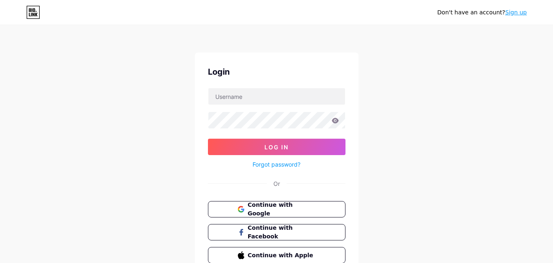 The image size is (553, 263). I want to click on a: Sign up, so click(516, 12).